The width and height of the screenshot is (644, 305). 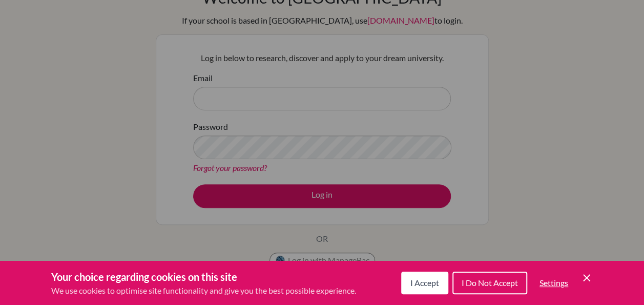 I want to click on button: Save and close, so click(x=587, y=278).